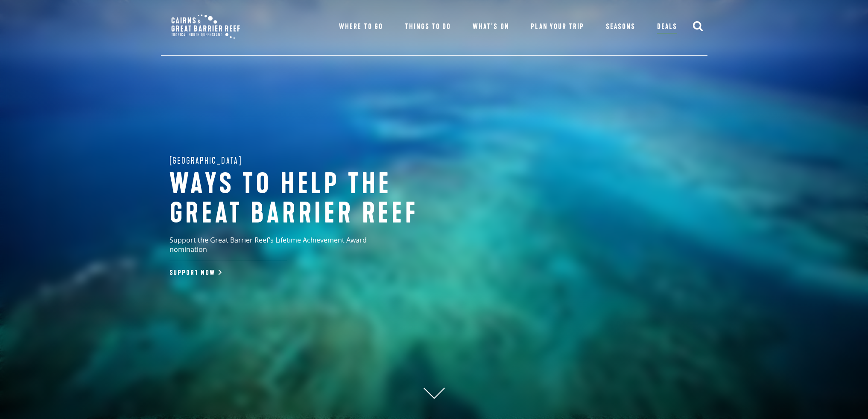 The width and height of the screenshot is (868, 419). I want to click on h1: Ways to help the great barrier reef, so click(311, 199).